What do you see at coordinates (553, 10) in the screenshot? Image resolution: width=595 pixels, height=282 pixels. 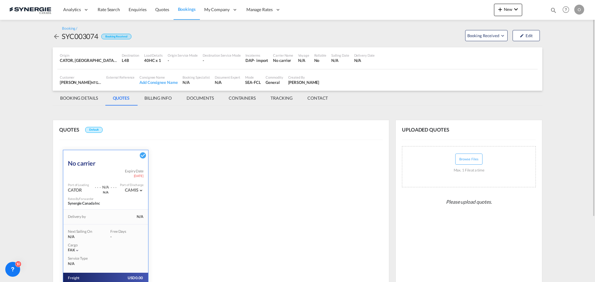 I see `md-icon: icon-magnify` at bounding box center [553, 10].